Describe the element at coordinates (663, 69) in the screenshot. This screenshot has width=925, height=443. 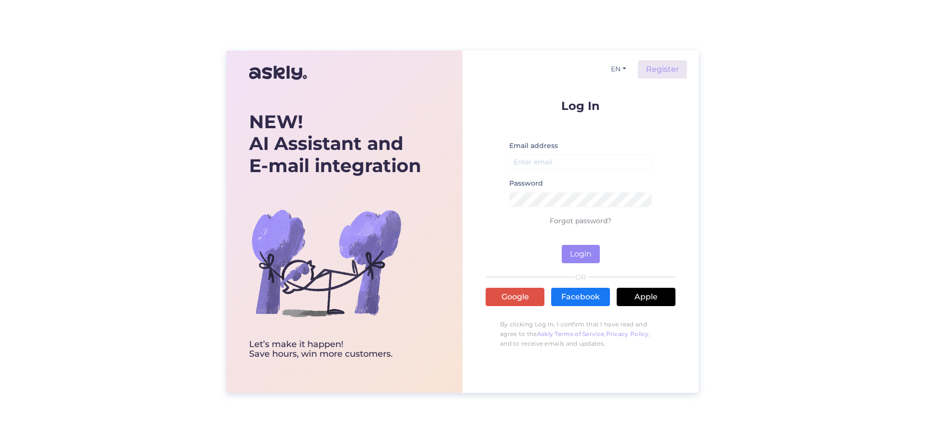
I see `a: Register` at that location.